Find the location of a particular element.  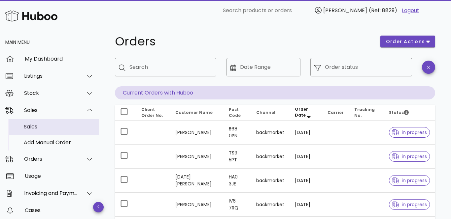

span: Status is located at coordinates (399, 113).